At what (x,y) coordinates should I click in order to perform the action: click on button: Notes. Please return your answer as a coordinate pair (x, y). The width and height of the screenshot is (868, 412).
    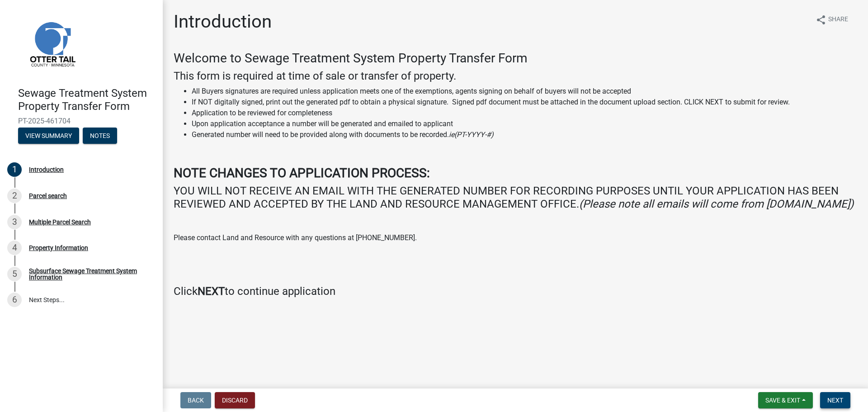
    Looking at the image, I should click on (100, 136).